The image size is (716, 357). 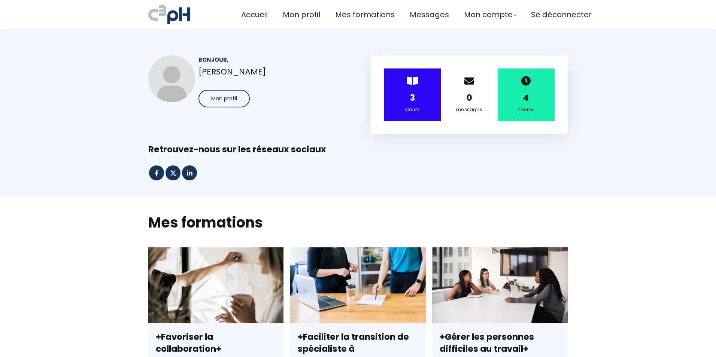 What do you see at coordinates (561, 15) in the screenshot?
I see `span: Se déconnecter` at bounding box center [561, 15].